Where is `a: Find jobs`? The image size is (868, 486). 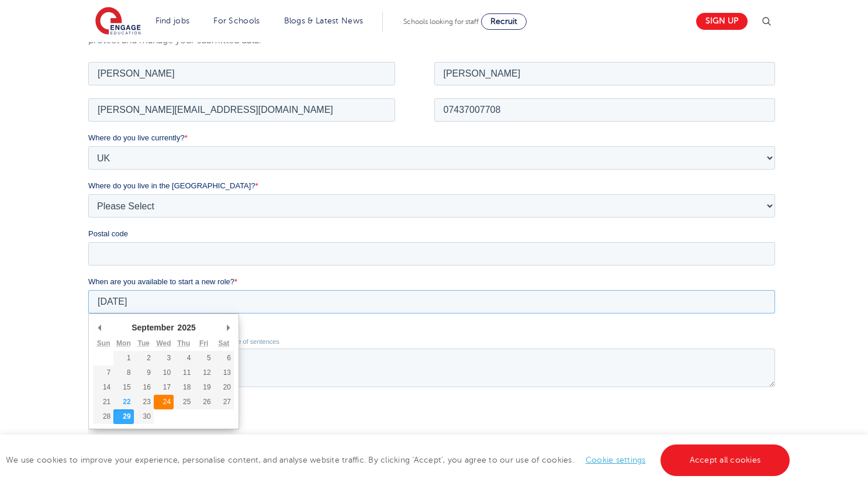 a: Find jobs is located at coordinates (173, 20).